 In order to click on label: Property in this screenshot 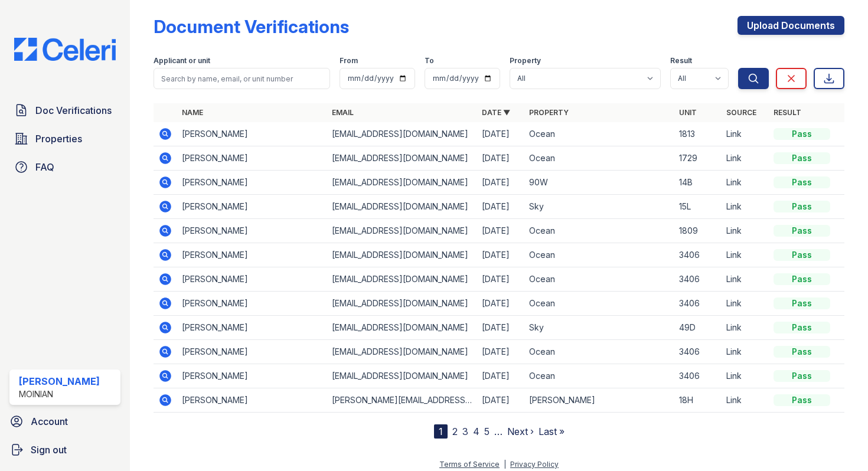, I will do `click(525, 61)`.